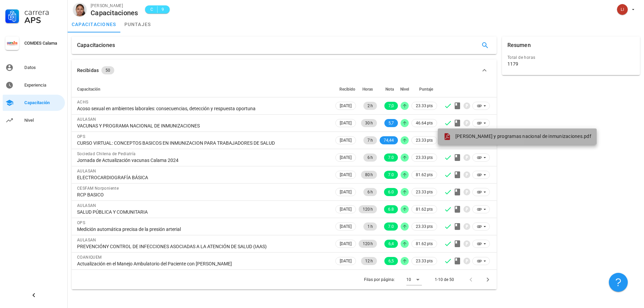 The height and width of the screenshot is (308, 644). Describe the element at coordinates (370, 106) in the screenshot. I see `span: 2 h` at that location.